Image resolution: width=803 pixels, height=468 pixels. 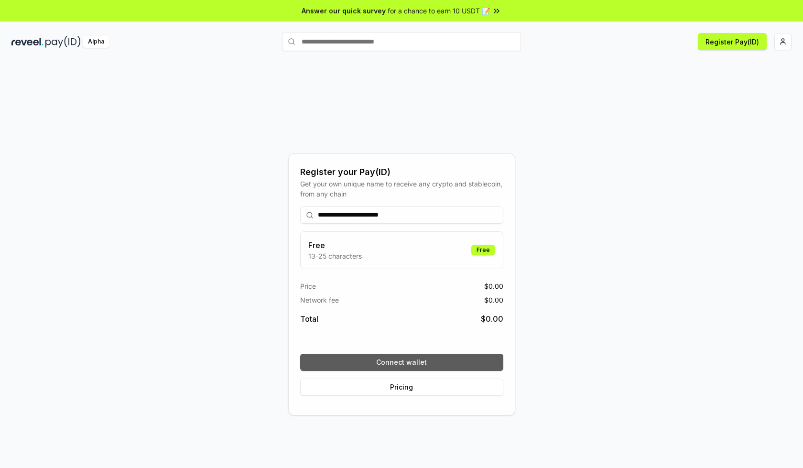 What do you see at coordinates (335, 245) in the screenshot?
I see `h3: Free` at bounding box center [335, 245].